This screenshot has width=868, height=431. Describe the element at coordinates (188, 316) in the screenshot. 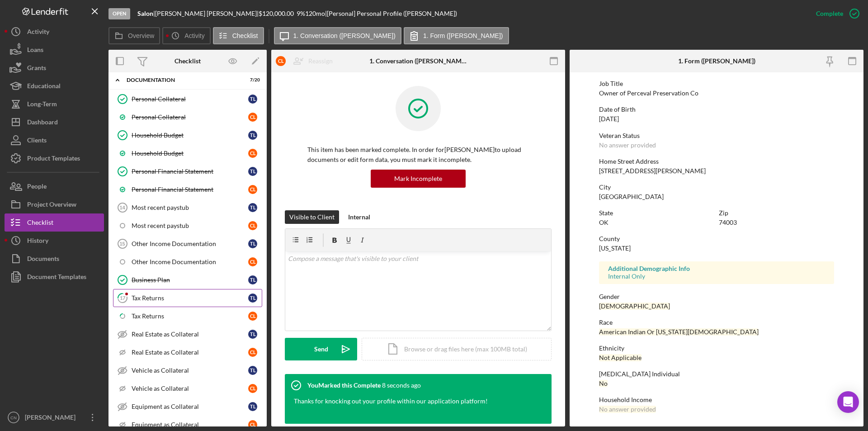

I see `a: Tax ReturnsCL` at that location.